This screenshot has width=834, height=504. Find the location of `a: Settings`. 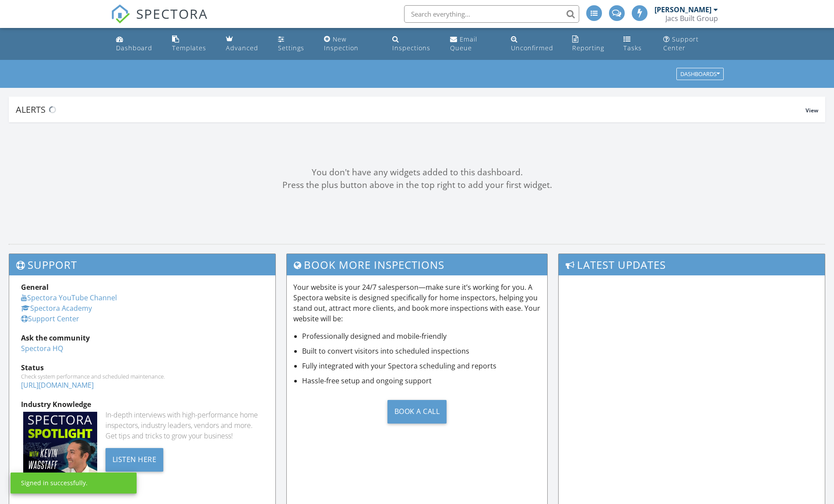

a: Settings is located at coordinates (294, 44).